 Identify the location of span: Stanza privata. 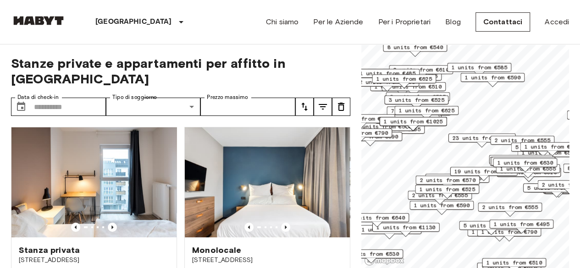
(49, 250).